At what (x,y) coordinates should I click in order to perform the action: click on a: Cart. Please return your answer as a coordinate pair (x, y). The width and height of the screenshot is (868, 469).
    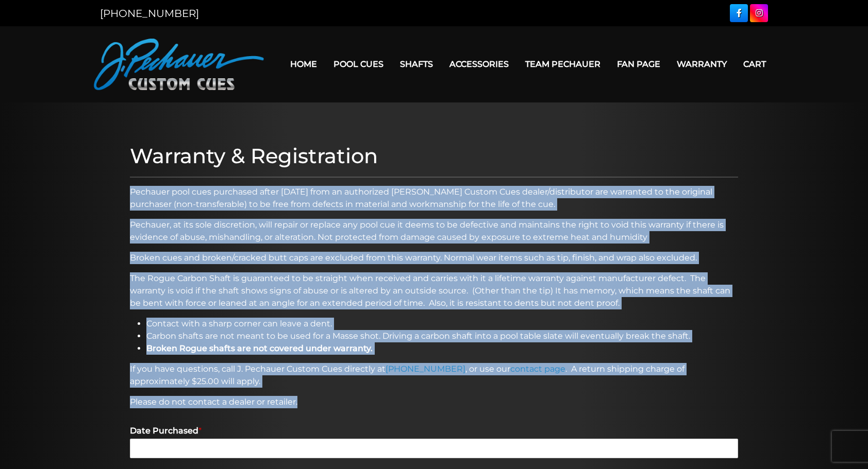
    Looking at the image, I should click on (754, 64).